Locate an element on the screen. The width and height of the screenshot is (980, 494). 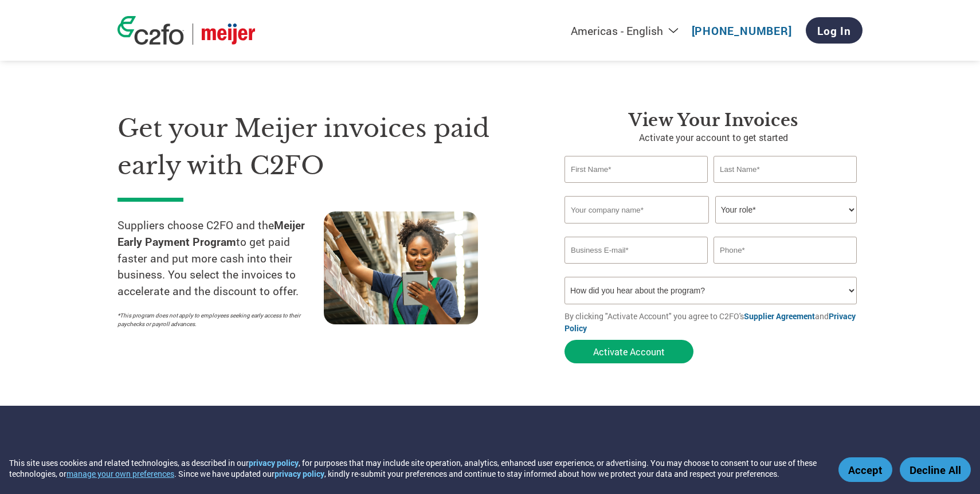
div: Invalid last name or last name is too long is located at coordinates (784, 187).